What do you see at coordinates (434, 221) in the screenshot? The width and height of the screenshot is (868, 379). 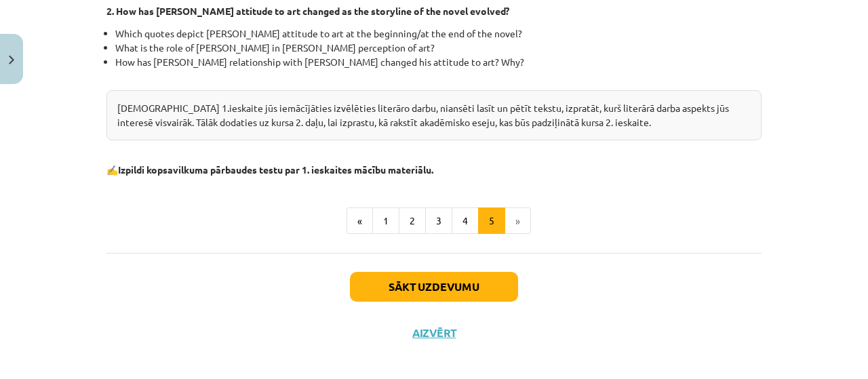 I see `nav: Page navigation example` at bounding box center [434, 221].